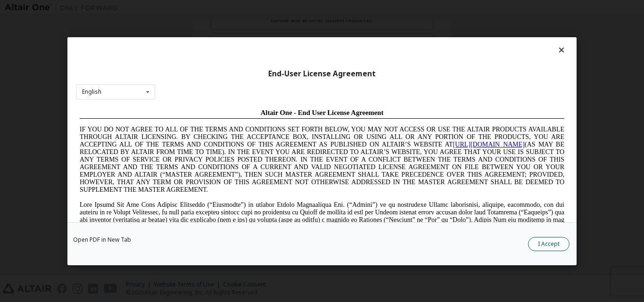  I want to click on span: IF YOU DO NOT AGREE TO ALL OF THE TERMS AND CONDITIONS SET FORTH BELOW, YOU MAY NOT ACCESS OR USE..., so click(246, 54).